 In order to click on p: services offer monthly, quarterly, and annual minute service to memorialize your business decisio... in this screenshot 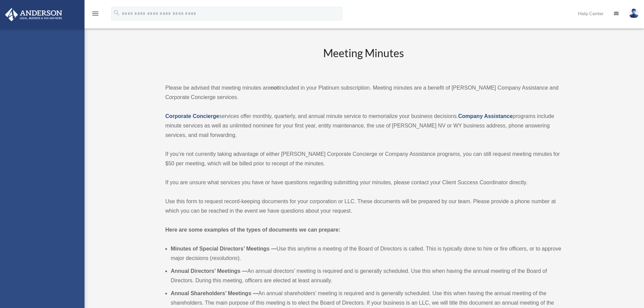, I will do `click(363, 126)`.